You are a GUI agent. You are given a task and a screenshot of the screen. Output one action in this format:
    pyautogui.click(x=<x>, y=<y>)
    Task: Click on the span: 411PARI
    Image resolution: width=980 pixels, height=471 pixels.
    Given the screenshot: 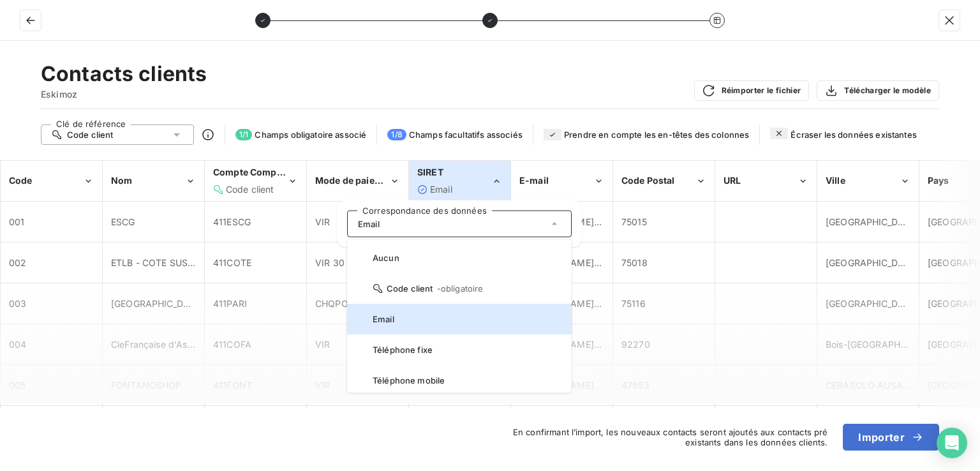 What is the action you would take?
    pyautogui.click(x=230, y=303)
    